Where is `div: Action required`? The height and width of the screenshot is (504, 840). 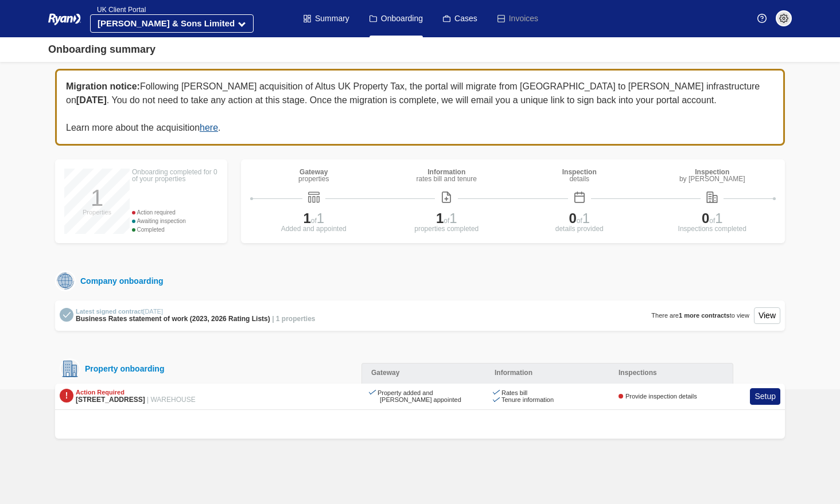
div: Action required is located at coordinates (175, 212).